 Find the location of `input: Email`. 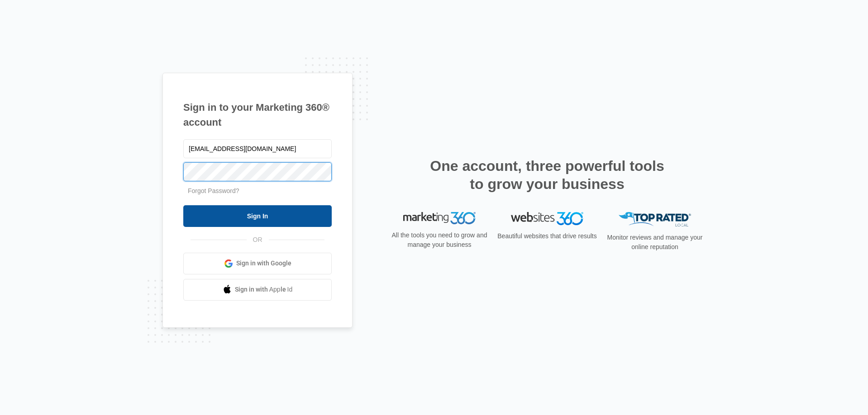

input: Email is located at coordinates (257, 149).